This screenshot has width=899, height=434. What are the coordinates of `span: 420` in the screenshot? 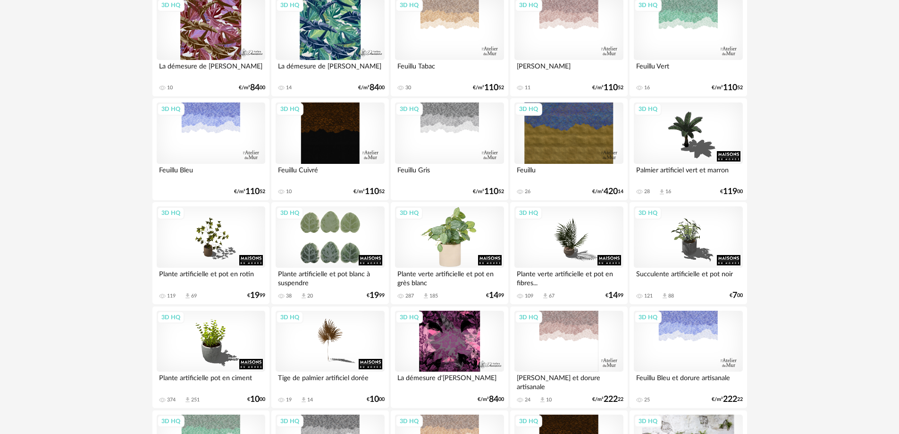 It's located at (611, 192).